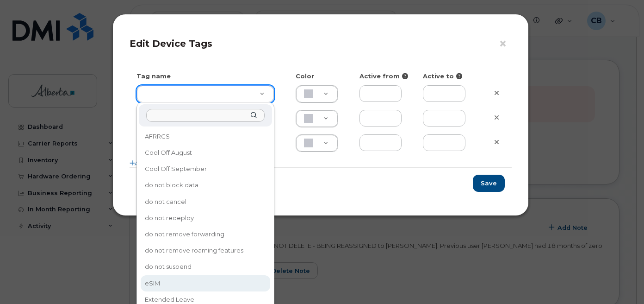 This screenshot has width=644, height=304. What do you see at coordinates (206, 185) in the screenshot?
I see `div: do not block data` at bounding box center [206, 185].